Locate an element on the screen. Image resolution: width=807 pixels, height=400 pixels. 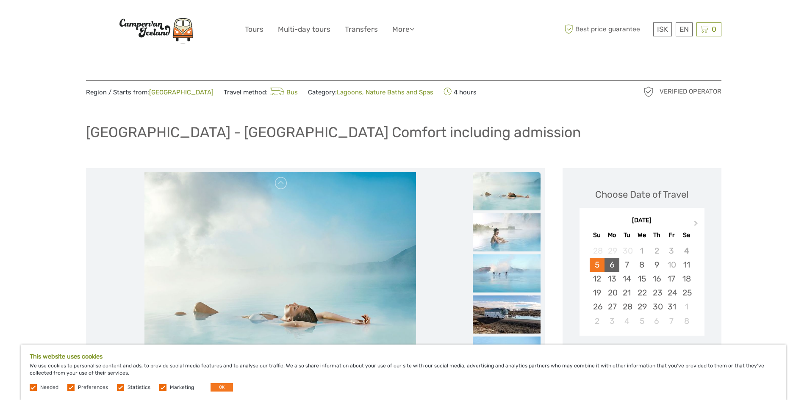
img: Scandinavian Travel is located at coordinates (156, 30).